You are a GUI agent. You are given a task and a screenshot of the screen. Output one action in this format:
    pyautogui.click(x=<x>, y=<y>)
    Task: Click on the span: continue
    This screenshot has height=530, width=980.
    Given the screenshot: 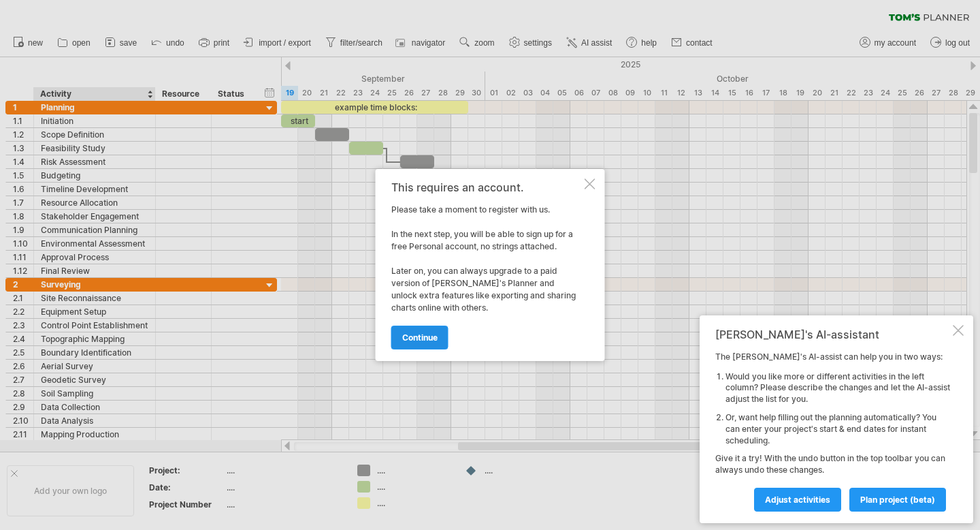 What is the action you would take?
    pyautogui.click(x=420, y=337)
    